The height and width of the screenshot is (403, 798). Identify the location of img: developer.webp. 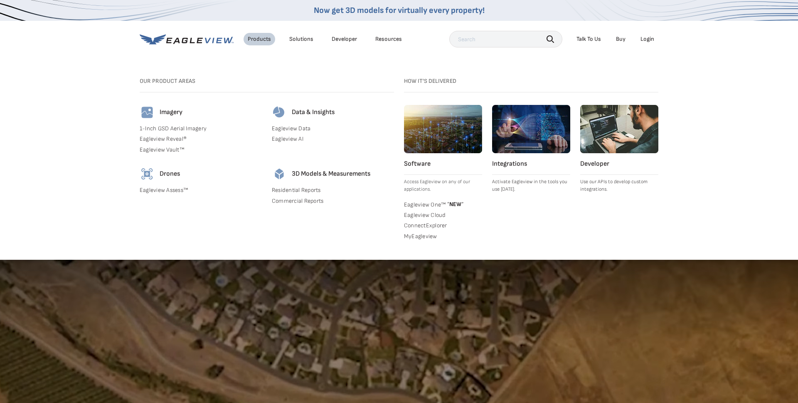
(620, 129).